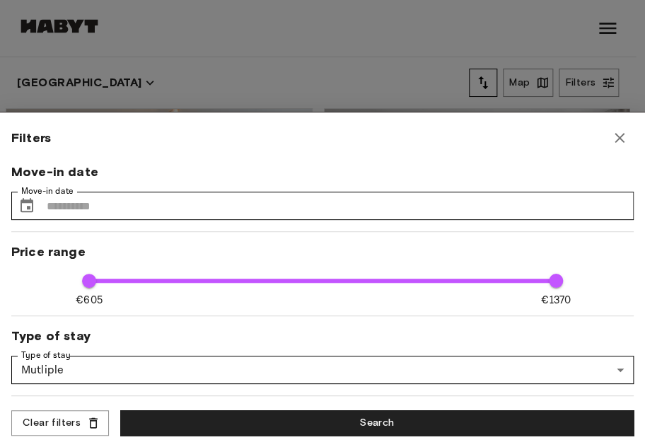  Describe the element at coordinates (377, 423) in the screenshot. I see `button: Search` at that location.